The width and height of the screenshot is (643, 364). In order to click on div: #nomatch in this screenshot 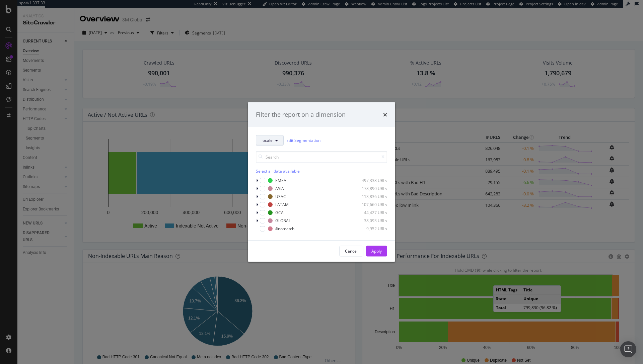, I will do `click(284, 228)`.